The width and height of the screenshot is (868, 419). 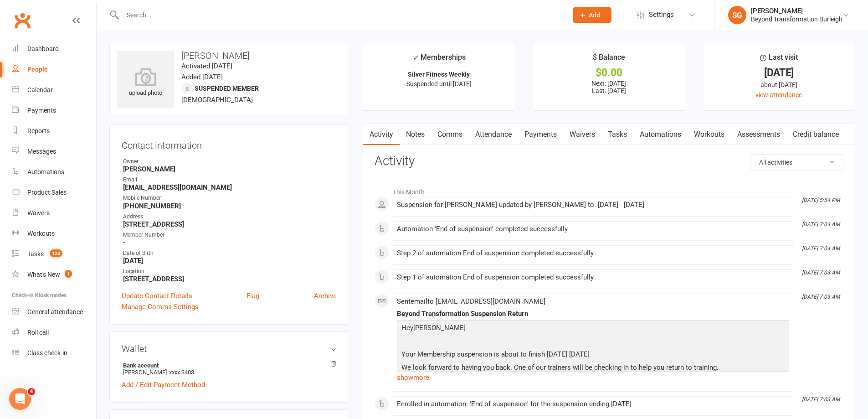 What do you see at coordinates (48, 353) in the screenshot?
I see `div: Class check-in` at bounding box center [48, 353].